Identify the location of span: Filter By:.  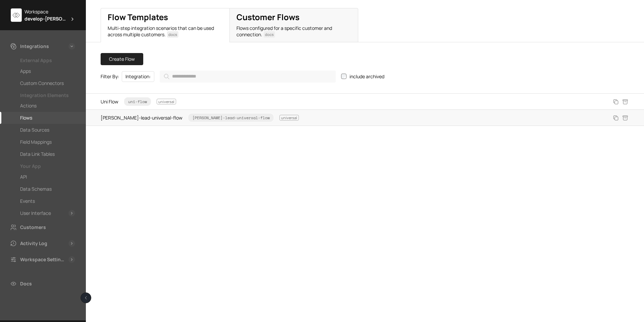
(110, 76).